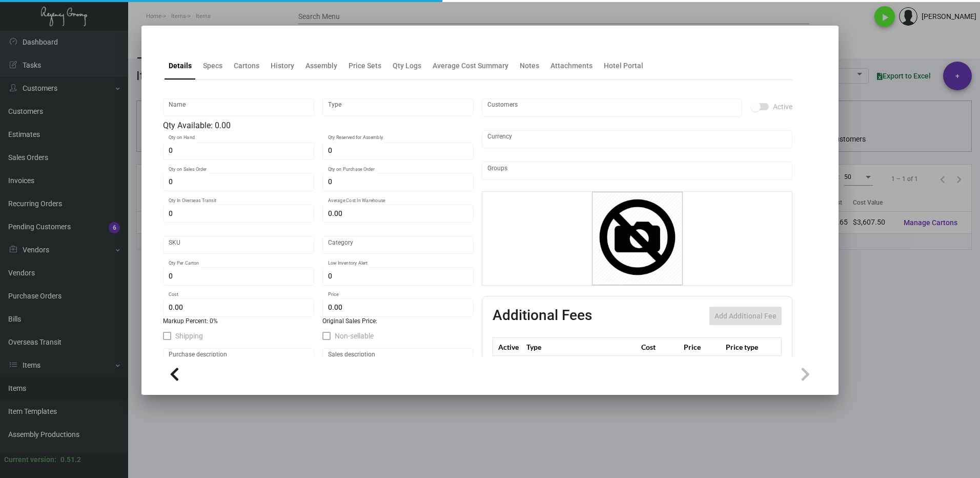 The width and height of the screenshot is (980, 478). I want to click on div: History, so click(282, 66).